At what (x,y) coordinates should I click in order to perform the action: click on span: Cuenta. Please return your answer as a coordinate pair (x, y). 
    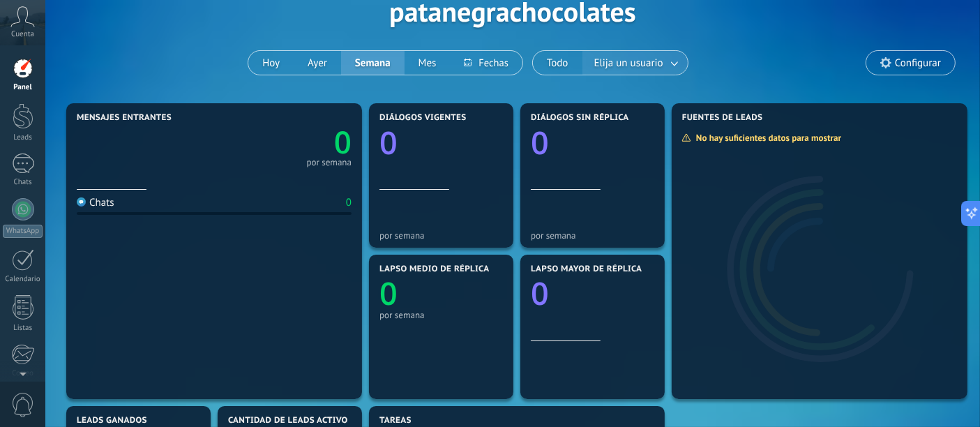
    Looking at the image, I should click on (22, 34).